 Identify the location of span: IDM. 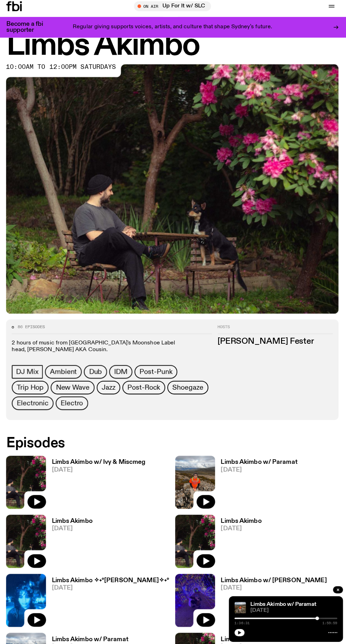
(122, 372).